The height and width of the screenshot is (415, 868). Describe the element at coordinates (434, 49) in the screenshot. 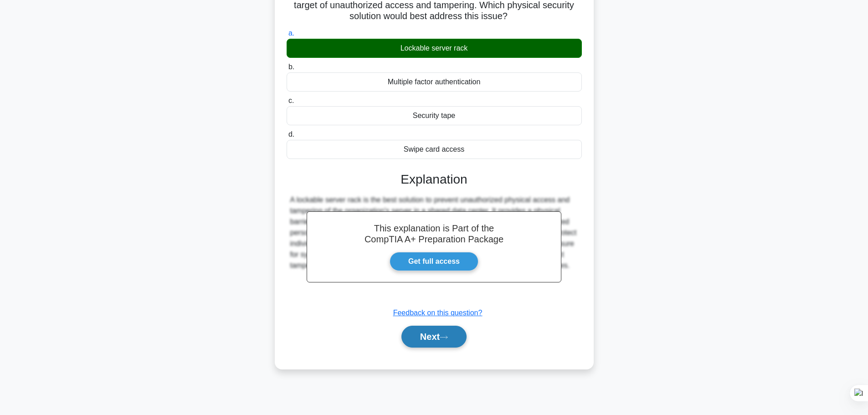

I see `div: Lockable server rack` at that location.